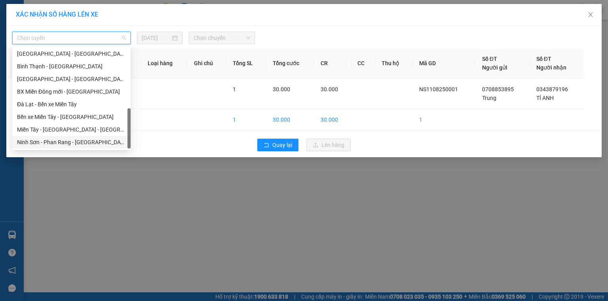  What do you see at coordinates (71, 79) in the screenshot?
I see `div: Đà Lạt - Quận 5 (Quốc Lộ)` at bounding box center [71, 79].